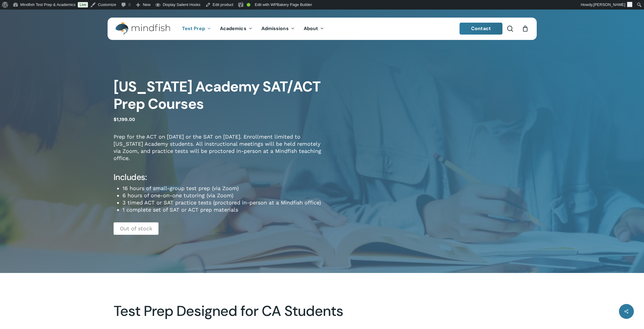 The height and width of the screenshot is (329, 644). I want to click on a: Academics, so click(236, 28).